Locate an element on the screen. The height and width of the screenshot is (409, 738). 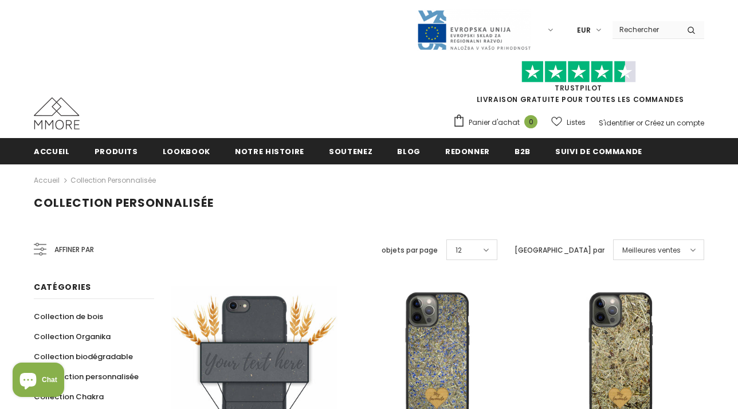
a: Produits is located at coordinates (116, 151).